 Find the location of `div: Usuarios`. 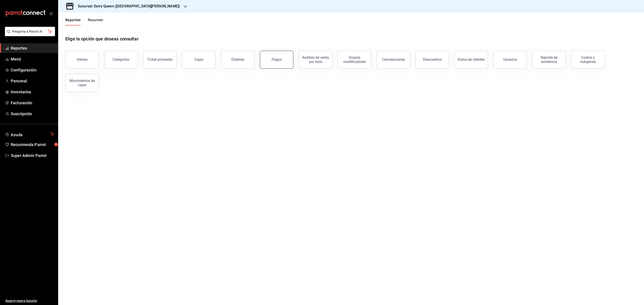

div: Usuarios is located at coordinates (510, 60).